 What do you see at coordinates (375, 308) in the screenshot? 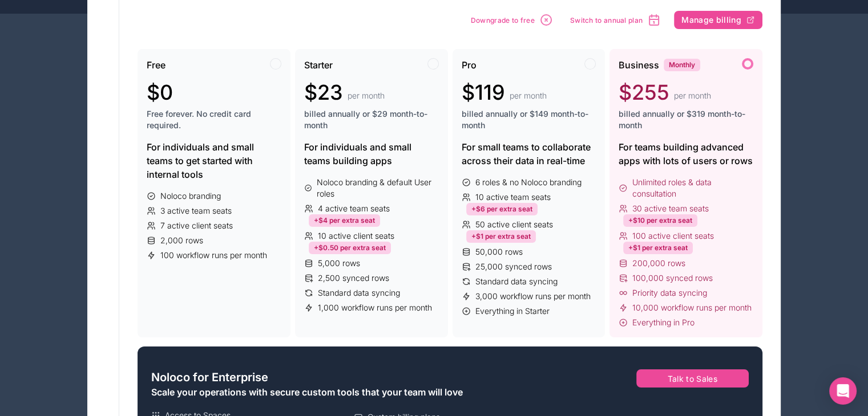
I see `span: 1,000 workflow runs per month` at bounding box center [375, 308].